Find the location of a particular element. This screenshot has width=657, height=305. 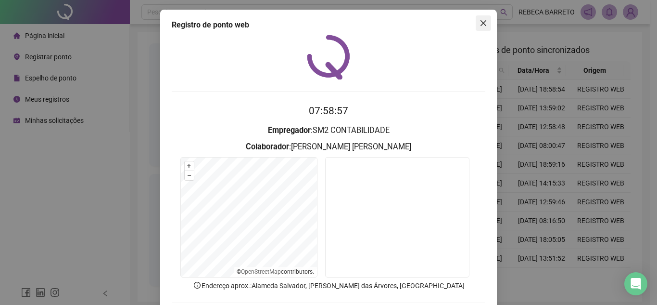

a: OpenStreetMap is located at coordinates (261, 271).